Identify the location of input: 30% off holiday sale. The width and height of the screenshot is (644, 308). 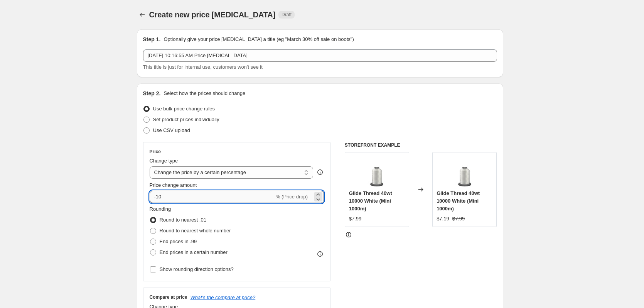
(320, 56).